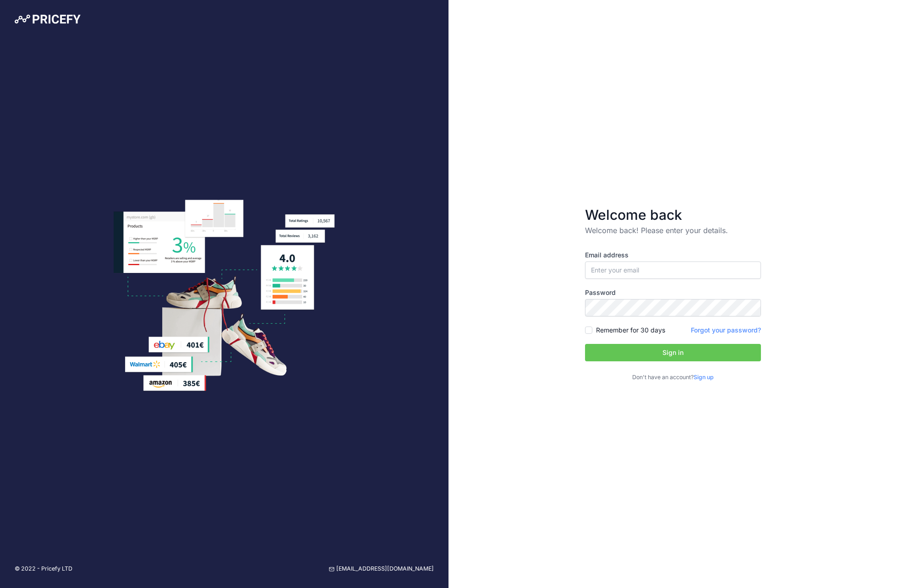  What do you see at coordinates (673, 271) in the screenshot?
I see `input: Enter your email` at bounding box center [673, 271].